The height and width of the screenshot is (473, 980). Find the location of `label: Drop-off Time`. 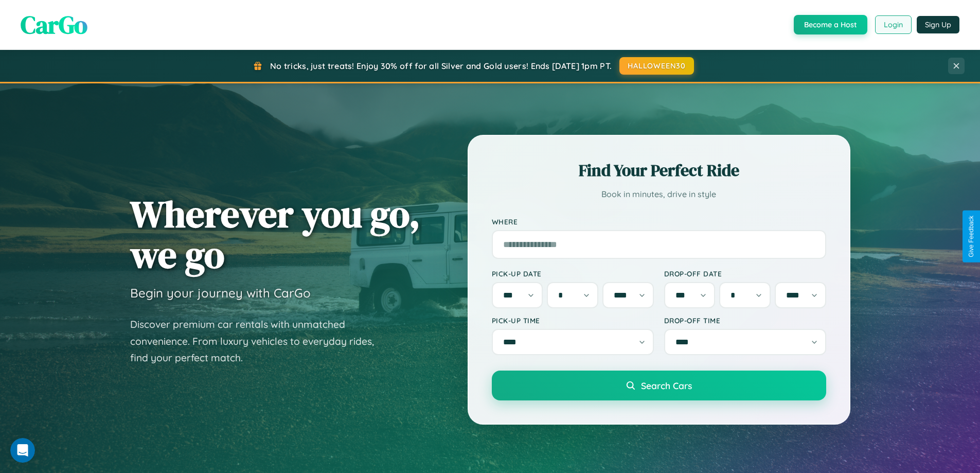

label: Drop-off Time is located at coordinates (745, 320).